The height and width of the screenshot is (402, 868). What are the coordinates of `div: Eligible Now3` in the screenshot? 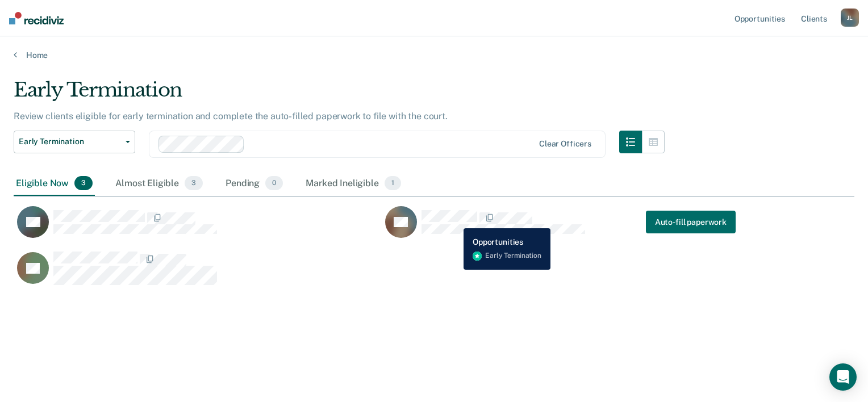 It's located at (54, 184).